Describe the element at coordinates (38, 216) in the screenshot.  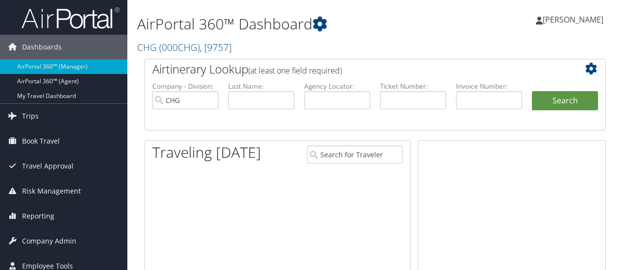
I see `span: Reporting` at that location.